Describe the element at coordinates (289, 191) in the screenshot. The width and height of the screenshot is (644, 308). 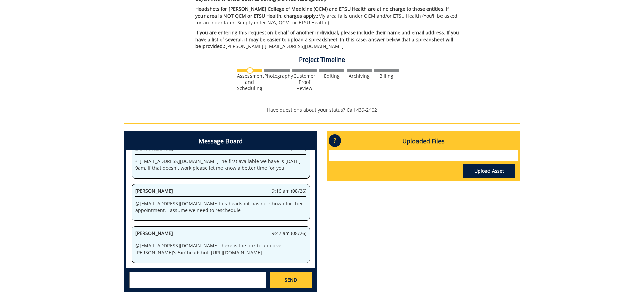
I see `span: 9:16 am (08/26)` at that location.